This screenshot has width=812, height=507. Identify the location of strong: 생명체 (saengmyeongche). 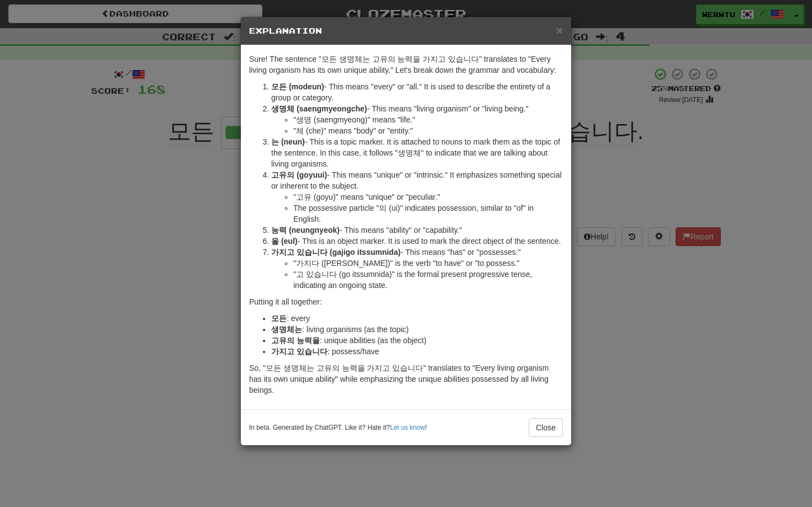
(319, 109).